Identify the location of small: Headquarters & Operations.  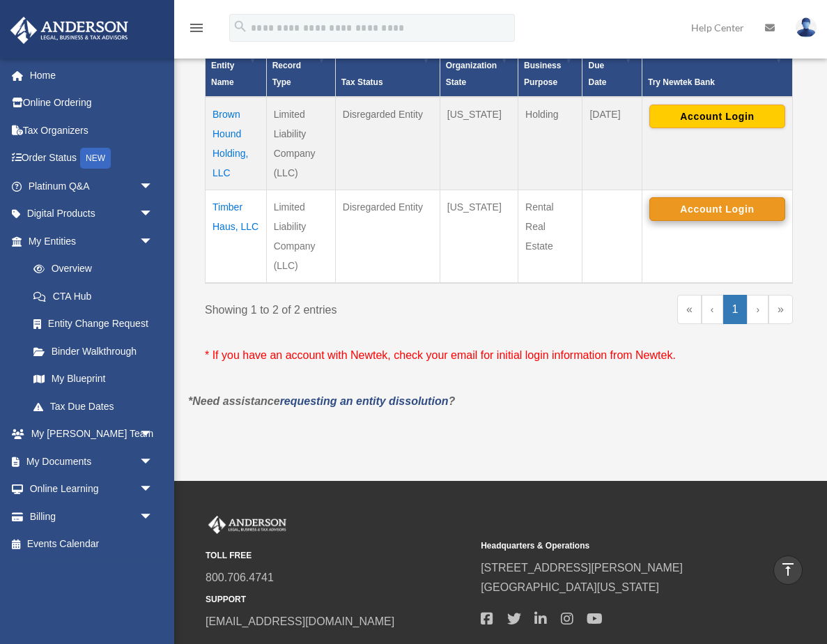
(613, 546).